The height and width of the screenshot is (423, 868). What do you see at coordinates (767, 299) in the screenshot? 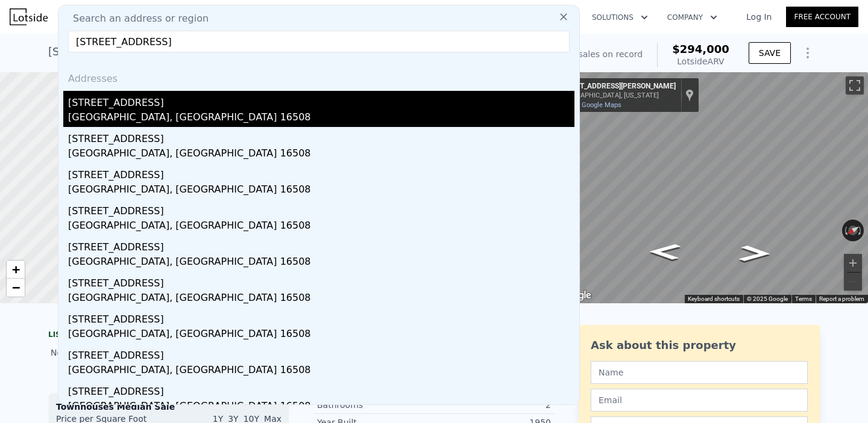
I see `span: © 2025 Google` at bounding box center [767, 299].